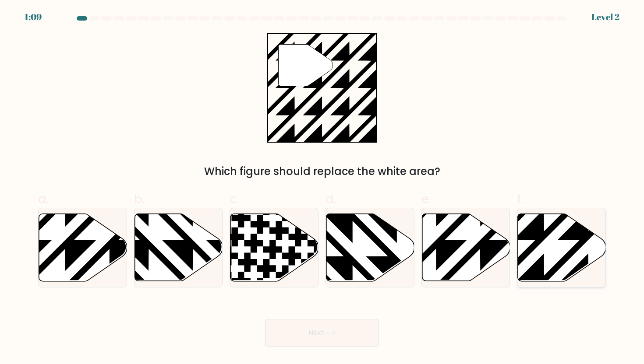  I want to click on div: Which figure should replace the white area?, so click(322, 171).